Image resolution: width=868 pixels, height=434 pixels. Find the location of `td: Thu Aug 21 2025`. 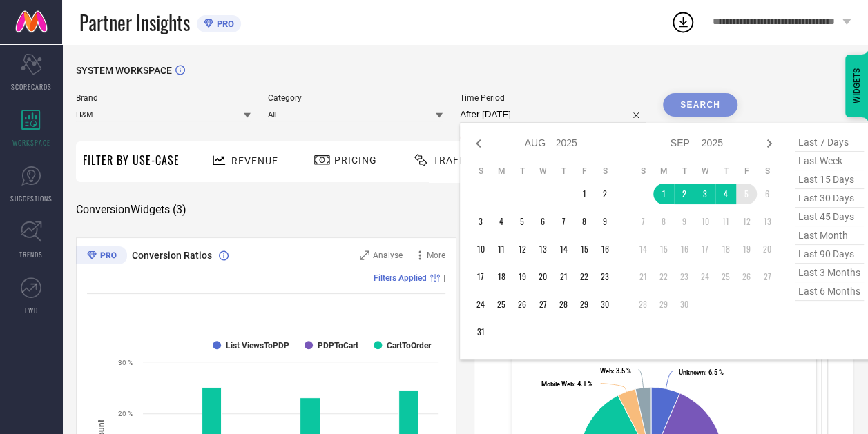

td: Thu Aug 21 2025 is located at coordinates (564, 277).